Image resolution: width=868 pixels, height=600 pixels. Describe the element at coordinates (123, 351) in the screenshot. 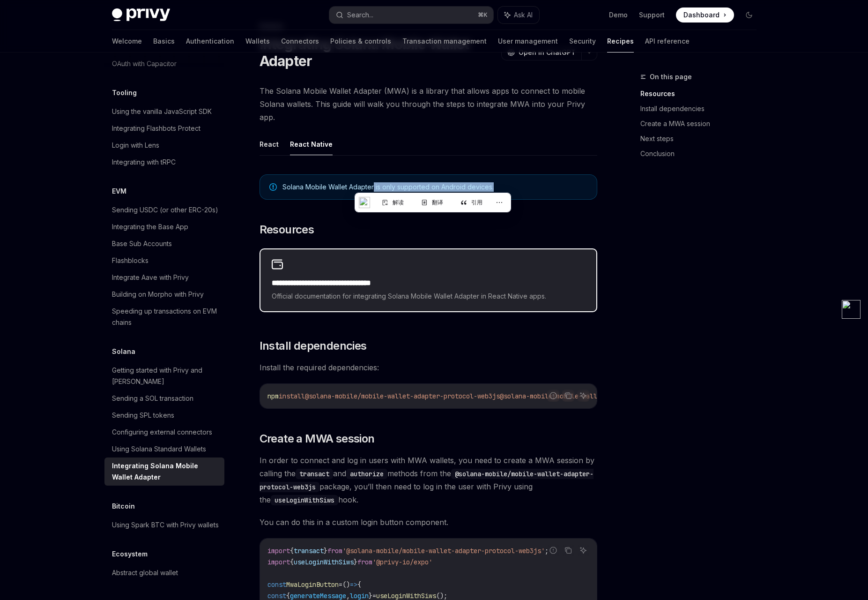

I see `h5: Solana` at that location.